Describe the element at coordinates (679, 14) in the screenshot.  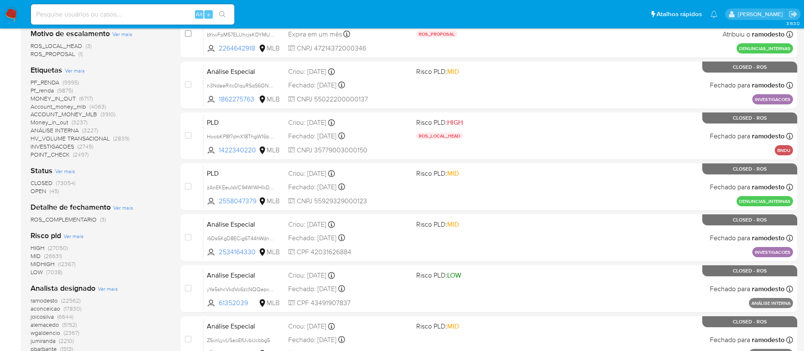
I see `span: Atalhos rápidos` at that location.